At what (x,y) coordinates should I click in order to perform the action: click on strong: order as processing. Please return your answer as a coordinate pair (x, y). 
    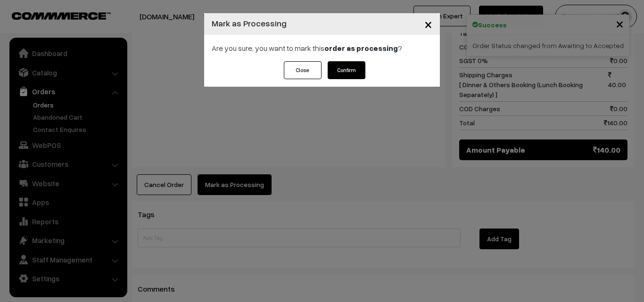
    Looking at the image, I should click on (361, 48).